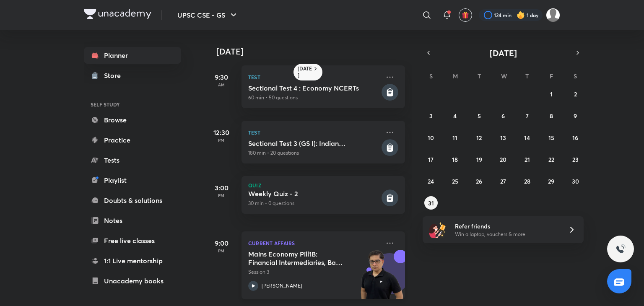 The width and height of the screenshot is (644, 306). What do you see at coordinates (575, 159) in the screenshot?
I see `abbr: August 23, 2025` at bounding box center [575, 159].